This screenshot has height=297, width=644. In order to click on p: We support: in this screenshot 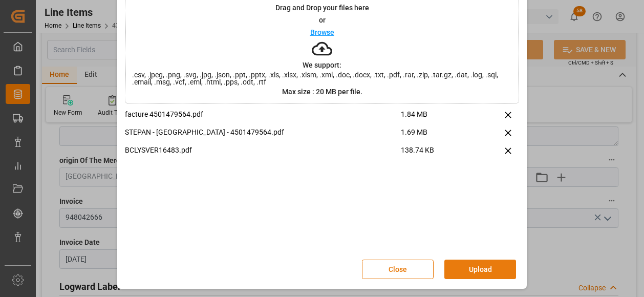, I will do `click(322, 65)`.